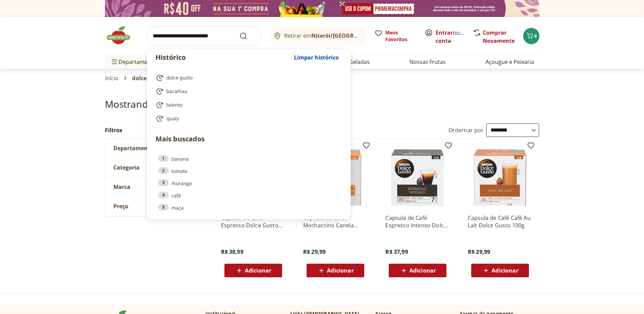 The width and height of the screenshot is (644, 314). I want to click on span: Departamentos, so click(135, 62).